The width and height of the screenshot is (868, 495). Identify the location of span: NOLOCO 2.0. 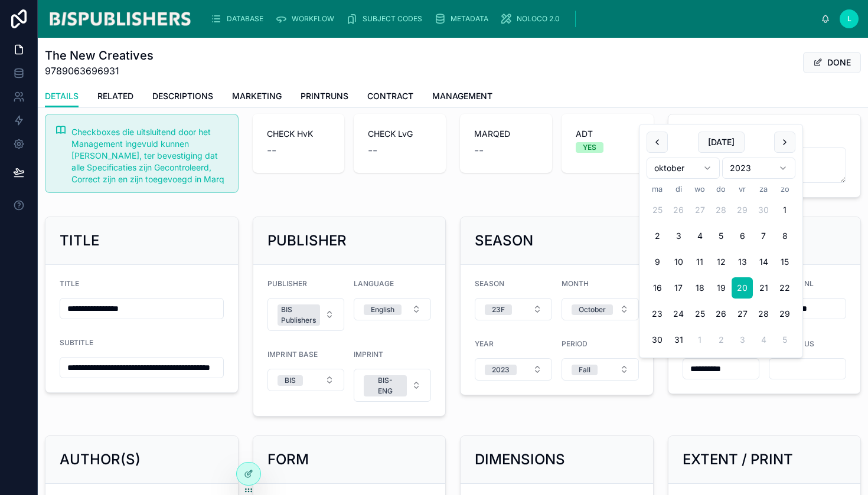
(538, 19).